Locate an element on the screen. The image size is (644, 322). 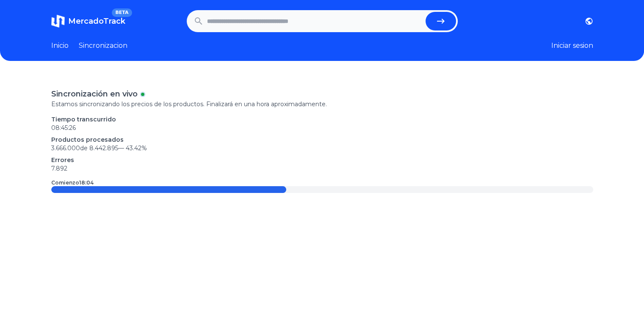
a: Inicio is located at coordinates (60, 46).